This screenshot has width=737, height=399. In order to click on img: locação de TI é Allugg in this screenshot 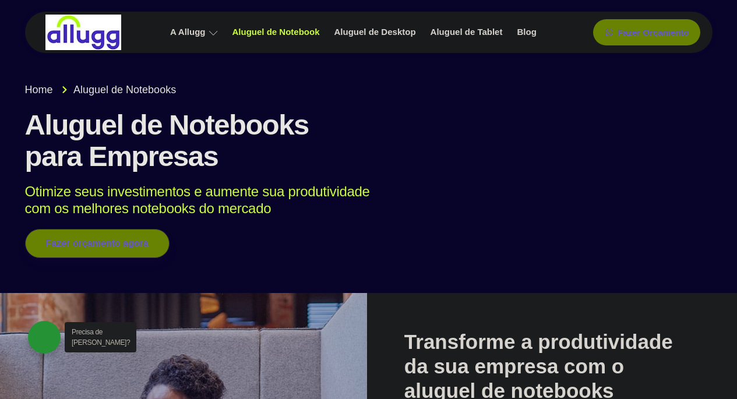, I will do `click(83, 32)`.